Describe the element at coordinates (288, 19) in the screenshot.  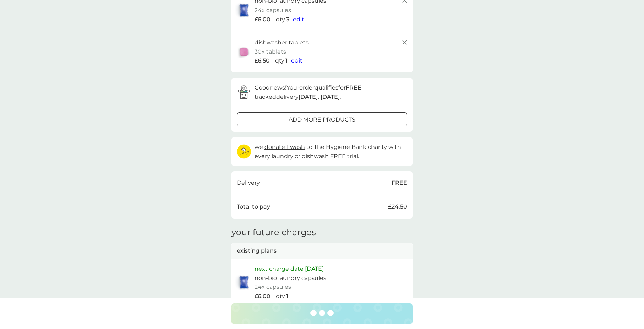
I see `p: 3` at that location.